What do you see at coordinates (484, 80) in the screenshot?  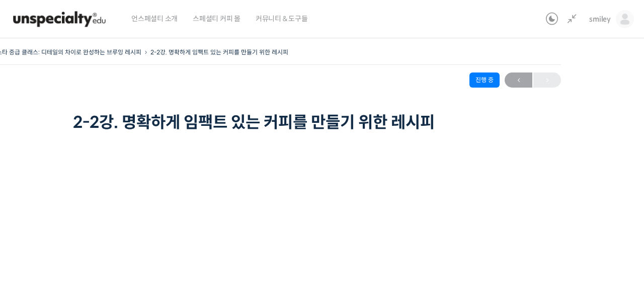 I see `div: 진행 중` at bounding box center [484, 80].